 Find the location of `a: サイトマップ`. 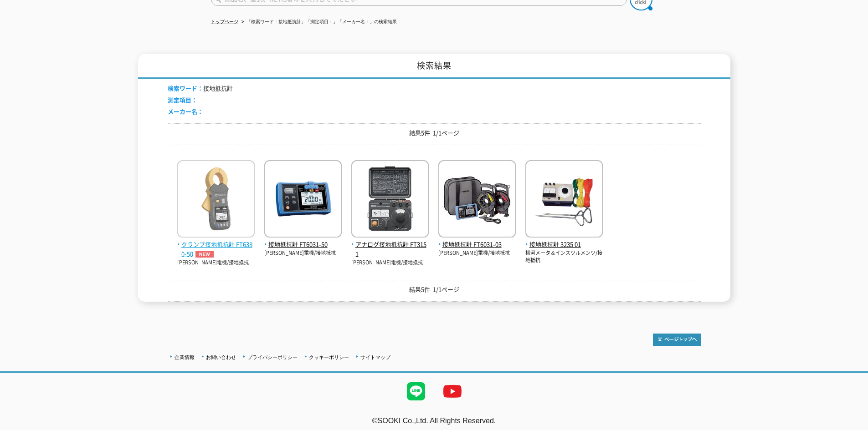

a: サイトマップ is located at coordinates (376, 358).